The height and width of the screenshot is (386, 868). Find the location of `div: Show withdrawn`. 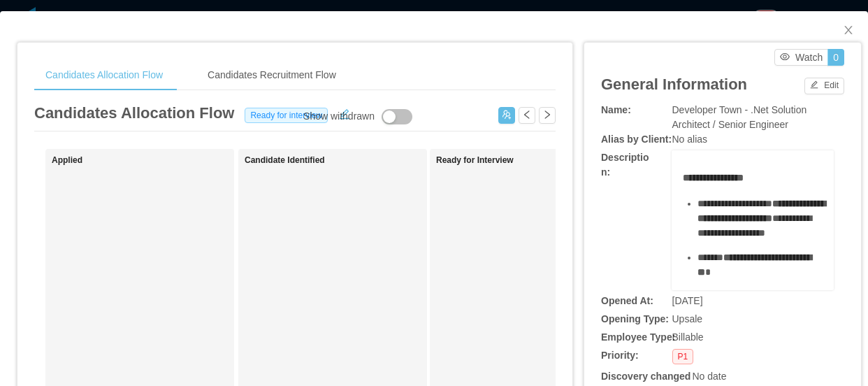

div: Show withdrawn is located at coordinates (339, 117).